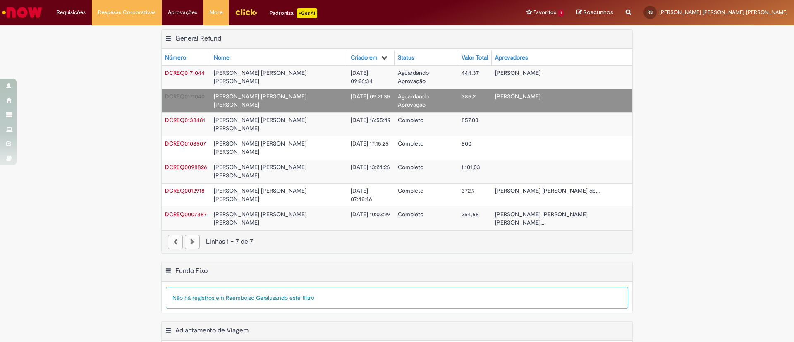 The image size is (794, 342). Describe the element at coordinates (222, 58) in the screenshot. I see `div: Nome` at that location.